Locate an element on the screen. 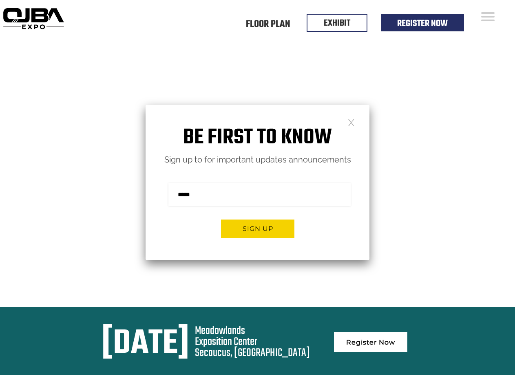 The image size is (515, 391). p: Sign up to for important updates announcements is located at coordinates (257, 160).